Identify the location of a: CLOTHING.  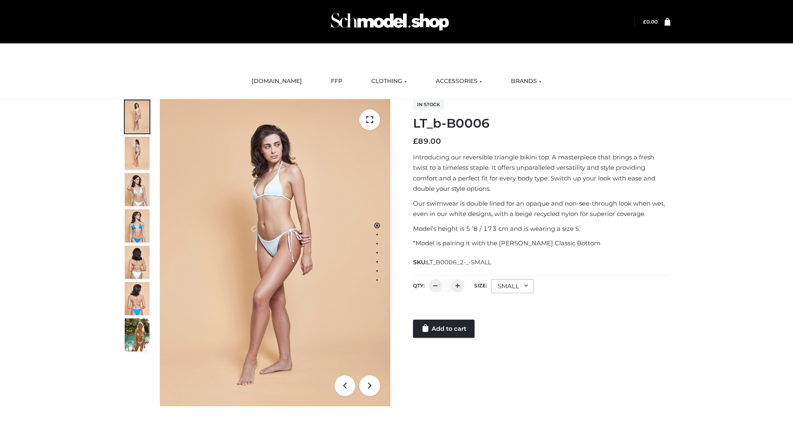
(389, 81).